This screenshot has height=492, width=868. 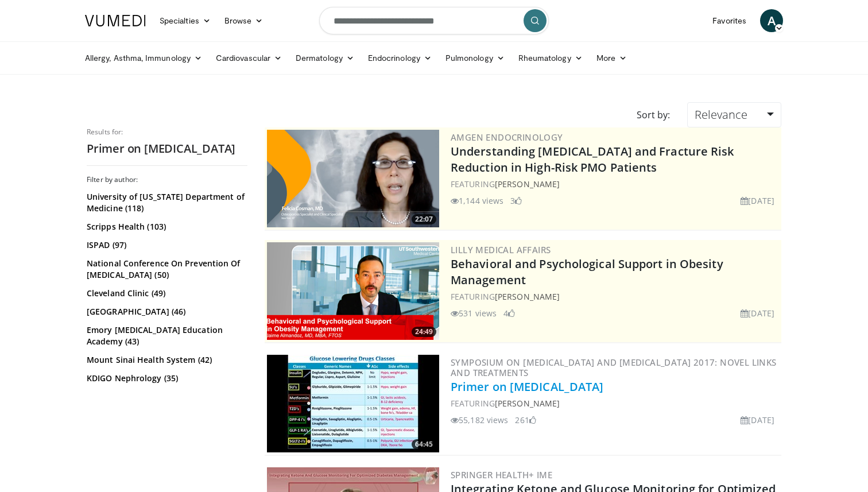 I want to click on li: 4, so click(x=509, y=313).